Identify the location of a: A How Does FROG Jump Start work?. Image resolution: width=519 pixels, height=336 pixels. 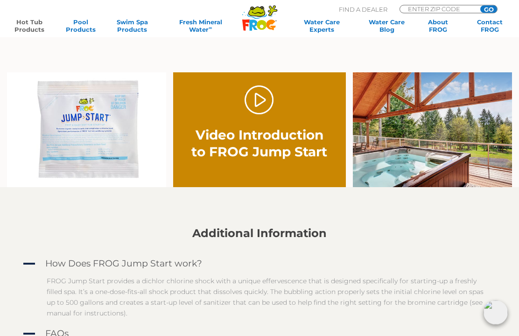
(259, 264).